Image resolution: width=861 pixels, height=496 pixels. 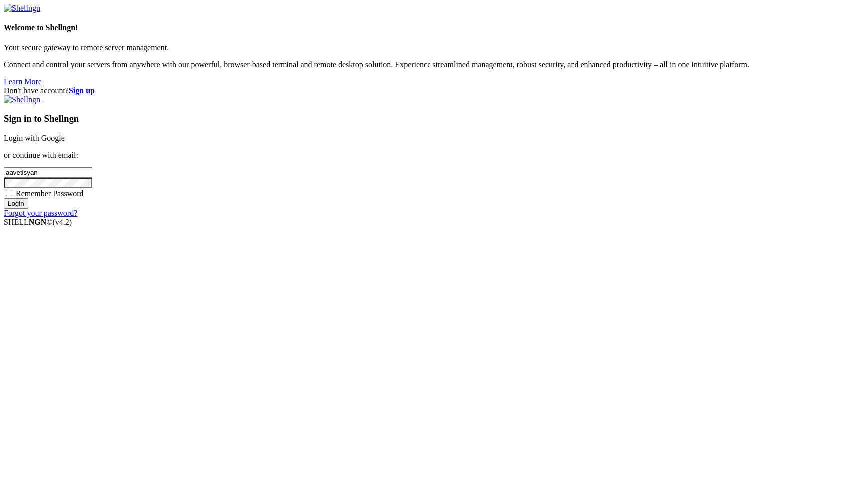 I want to click on input: Login, so click(x=16, y=203).